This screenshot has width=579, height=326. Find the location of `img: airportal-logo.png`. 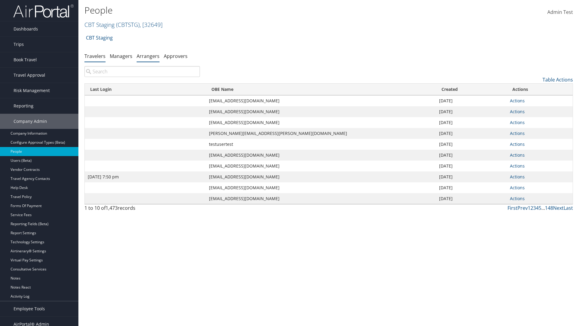

img: airportal-logo.png is located at coordinates (43, 11).